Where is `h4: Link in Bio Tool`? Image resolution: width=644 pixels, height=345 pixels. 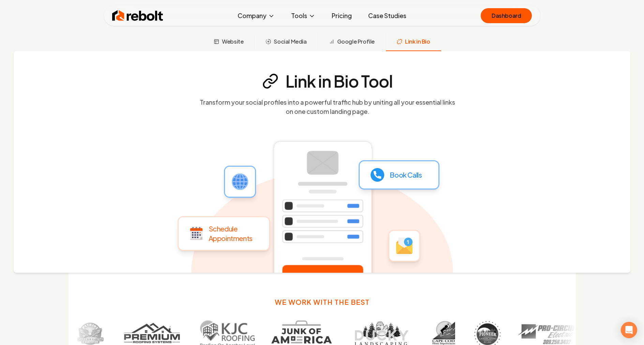
h4: Link in Bio Tool is located at coordinates (339, 81).